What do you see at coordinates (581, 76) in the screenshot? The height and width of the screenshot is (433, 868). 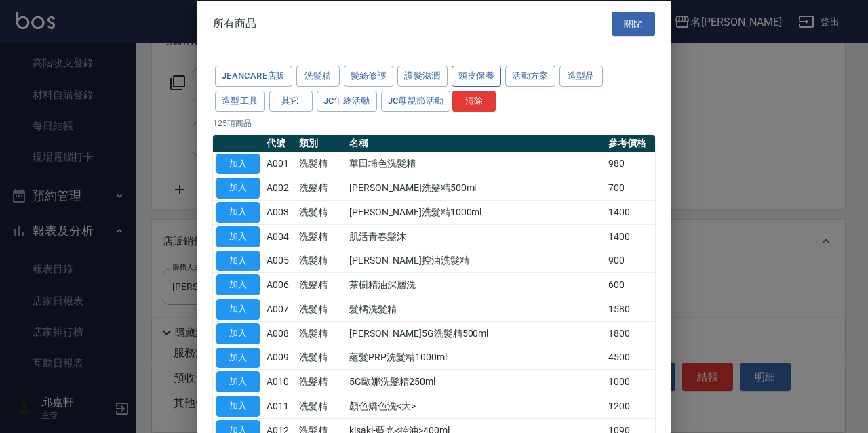 I see `button: 造型品` at bounding box center [581, 76].